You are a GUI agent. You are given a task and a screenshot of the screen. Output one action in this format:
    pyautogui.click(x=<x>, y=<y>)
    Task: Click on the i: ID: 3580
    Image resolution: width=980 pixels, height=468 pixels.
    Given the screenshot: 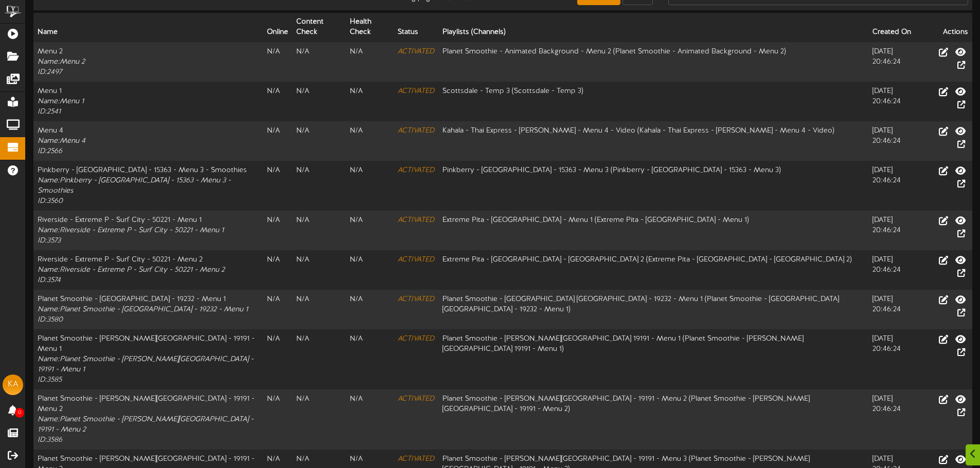 What is the action you would take?
    pyautogui.click(x=50, y=320)
    